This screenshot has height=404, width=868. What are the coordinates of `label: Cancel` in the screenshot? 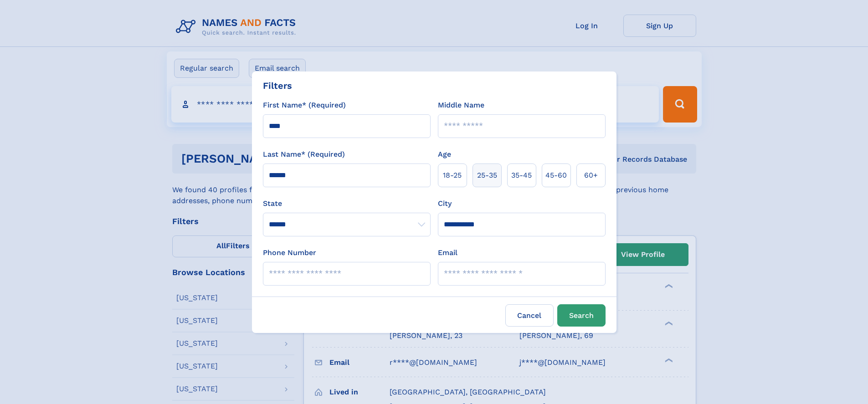 It's located at (530, 315).